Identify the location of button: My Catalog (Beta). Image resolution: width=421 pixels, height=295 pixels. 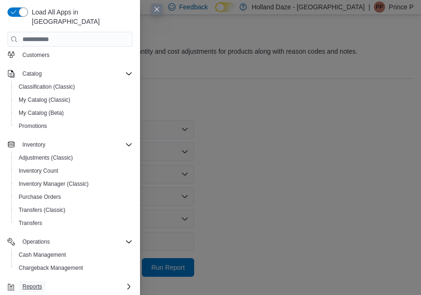
(74, 113).